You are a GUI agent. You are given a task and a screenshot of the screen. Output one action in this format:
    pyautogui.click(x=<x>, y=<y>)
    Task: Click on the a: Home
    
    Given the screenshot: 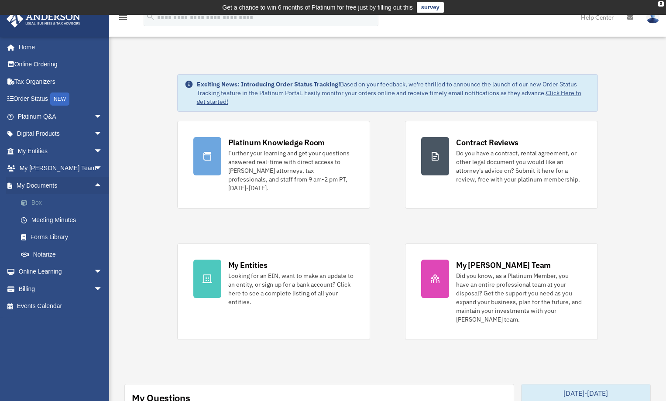 What is the action you would take?
    pyautogui.click(x=59, y=47)
    